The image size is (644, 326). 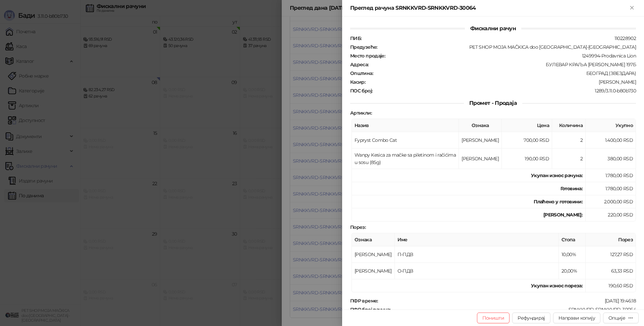 I want to click on strong: Готовина :, so click(x=572, y=188).